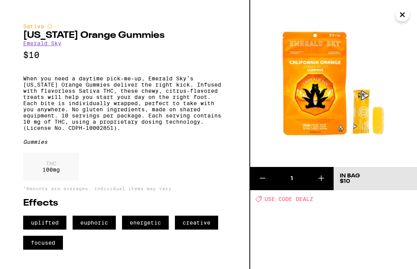  What do you see at coordinates (350, 176) in the screenshot?
I see `div: In Bag` at bounding box center [350, 176].